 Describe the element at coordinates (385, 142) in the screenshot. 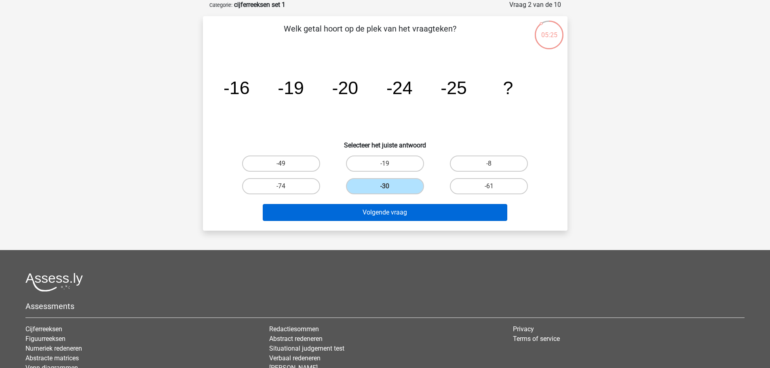

I see `h6: Selecteer het juiste antwoord` at that location.